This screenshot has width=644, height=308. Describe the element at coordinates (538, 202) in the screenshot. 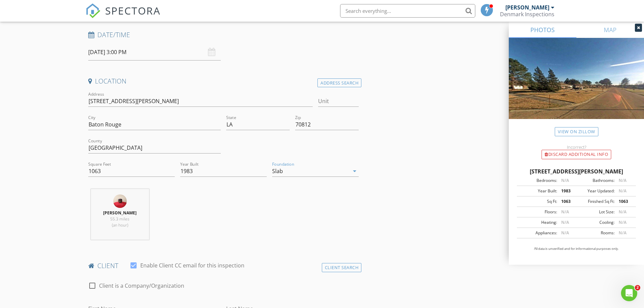

I see `div: Sq Ft:` at that location.